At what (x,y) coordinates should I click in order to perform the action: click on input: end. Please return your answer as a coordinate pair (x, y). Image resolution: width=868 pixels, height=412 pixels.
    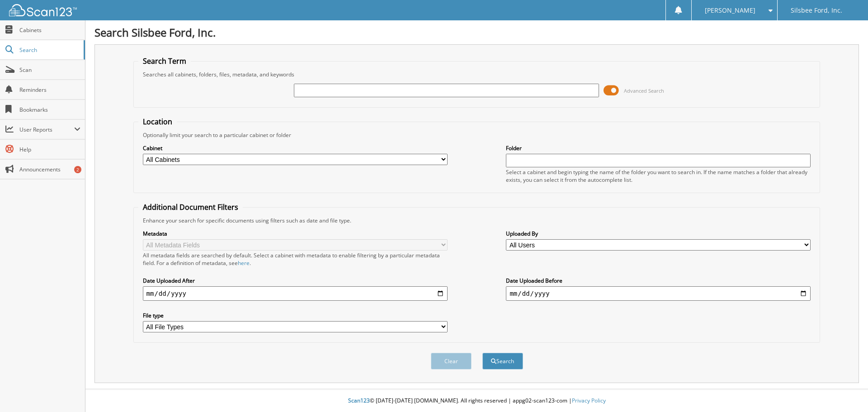
    Looking at the image, I should click on (658, 294).